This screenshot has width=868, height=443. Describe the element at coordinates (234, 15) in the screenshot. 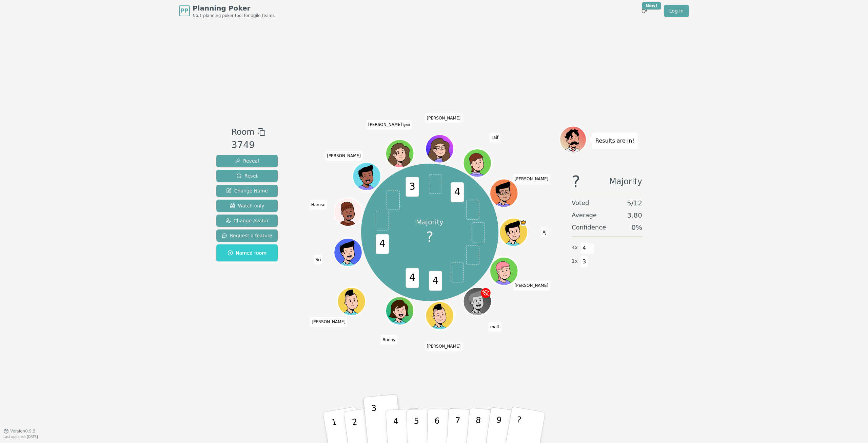

I see `span: No.1 planning poker tool for agile teams` at that location.